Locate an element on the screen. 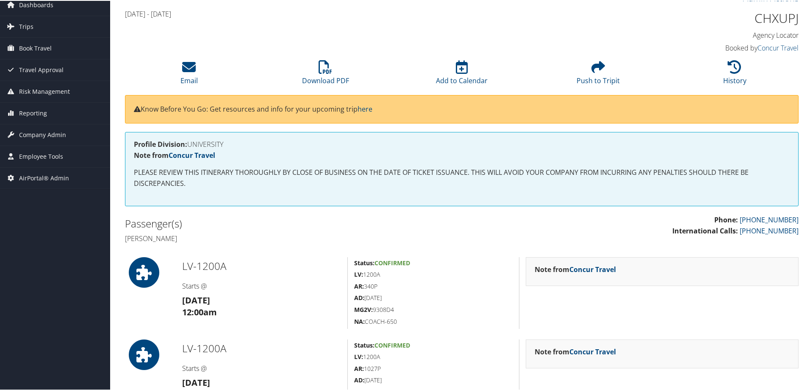 Image resolution: width=810 pixels, height=390 pixels. a: here is located at coordinates (365, 108).